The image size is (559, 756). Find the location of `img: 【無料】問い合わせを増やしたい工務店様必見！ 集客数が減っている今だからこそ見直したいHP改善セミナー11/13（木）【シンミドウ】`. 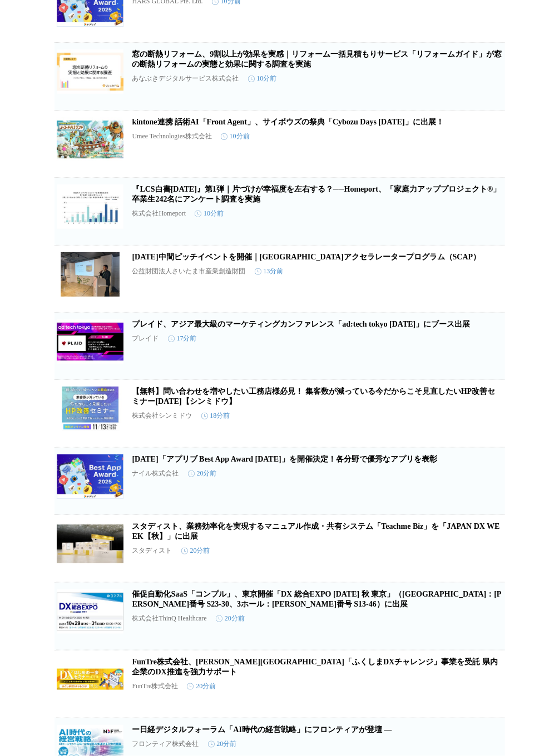

img: 【無料】問い合わせを増やしたい工務店様必見！ 集客数が減っている今だからこそ見直したいHP改善セミナー11/13（木）【シンミドウ】 is located at coordinates (90, 409).